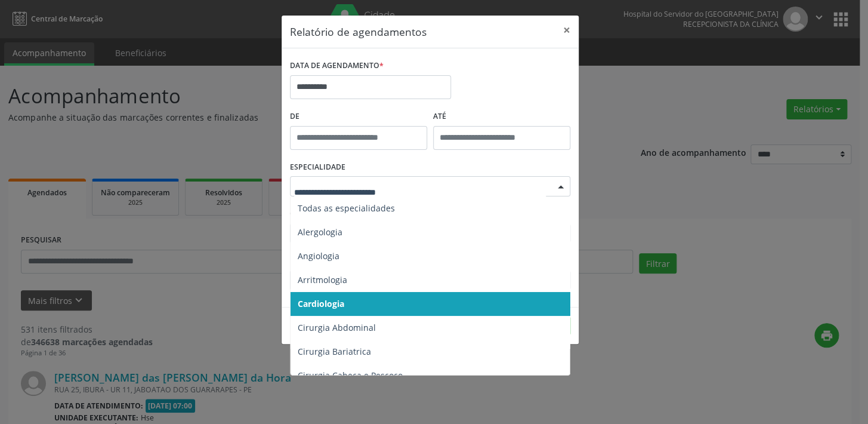 Image resolution: width=868 pixels, height=424 pixels. I want to click on label: DATA DE AGENDAMENTO, so click(336, 66).